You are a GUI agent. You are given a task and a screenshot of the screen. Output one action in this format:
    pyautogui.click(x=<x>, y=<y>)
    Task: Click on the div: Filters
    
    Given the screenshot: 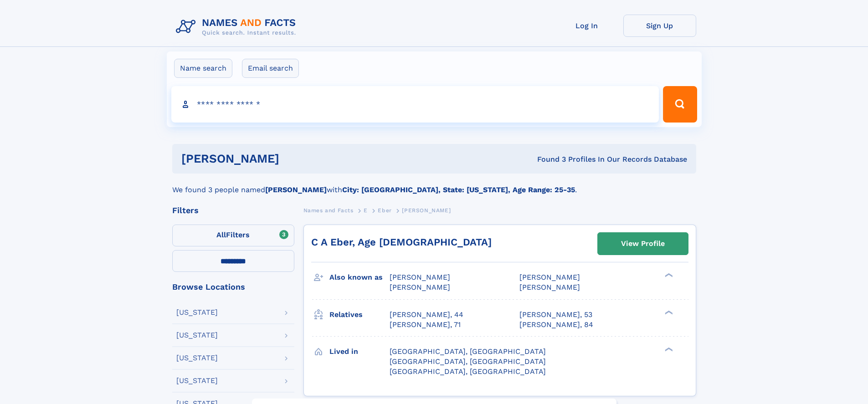 What is the action you would take?
    pyautogui.click(x=233, y=211)
    